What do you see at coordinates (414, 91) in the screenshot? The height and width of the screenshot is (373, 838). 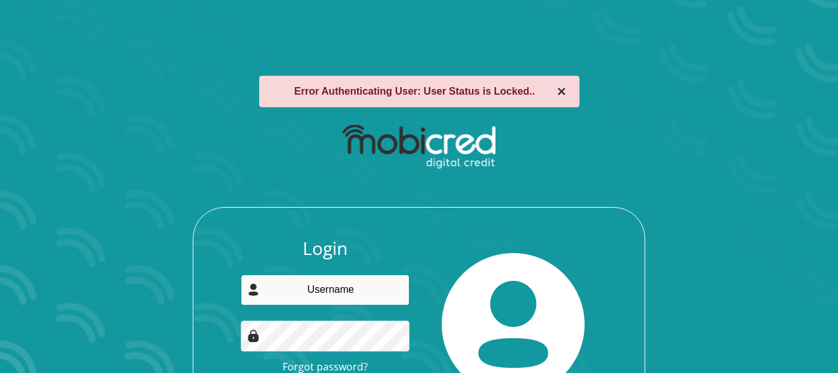 I see `strong: Error Authenticating User: User Status is Locked..` at bounding box center [414, 91].